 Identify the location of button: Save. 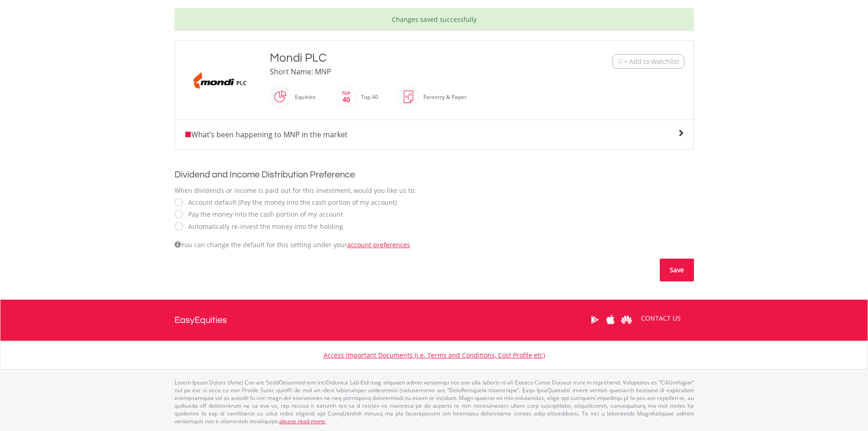
(677, 270).